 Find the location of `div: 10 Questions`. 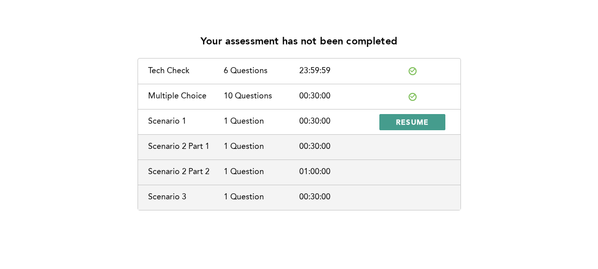

div: 10 Questions is located at coordinates (261, 96).